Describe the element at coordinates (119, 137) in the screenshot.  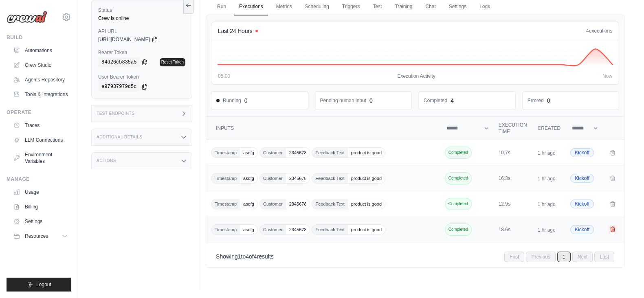
I see `h3: Additional Details` at that location.